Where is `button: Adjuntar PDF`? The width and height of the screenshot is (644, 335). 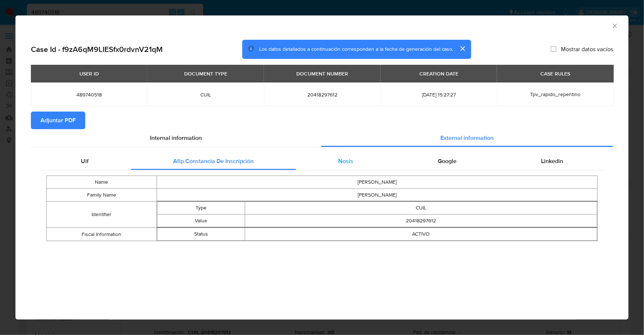 button: Adjuntar PDF is located at coordinates (58, 120).